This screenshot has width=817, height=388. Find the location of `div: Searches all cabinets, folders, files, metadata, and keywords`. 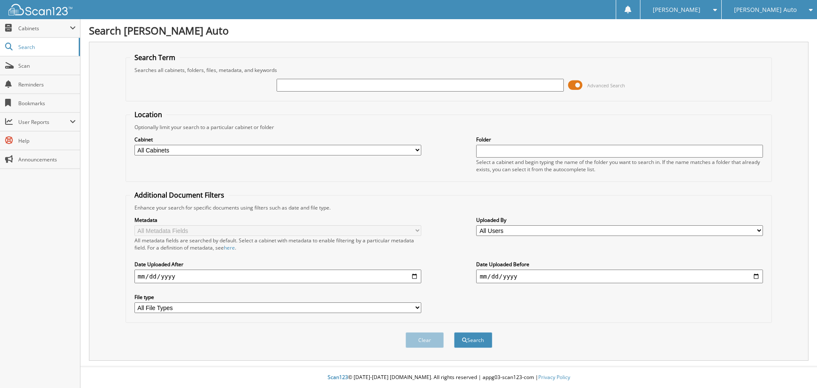

div: Searches all cabinets, folders, files, metadata, and keywords is located at coordinates (449, 70).